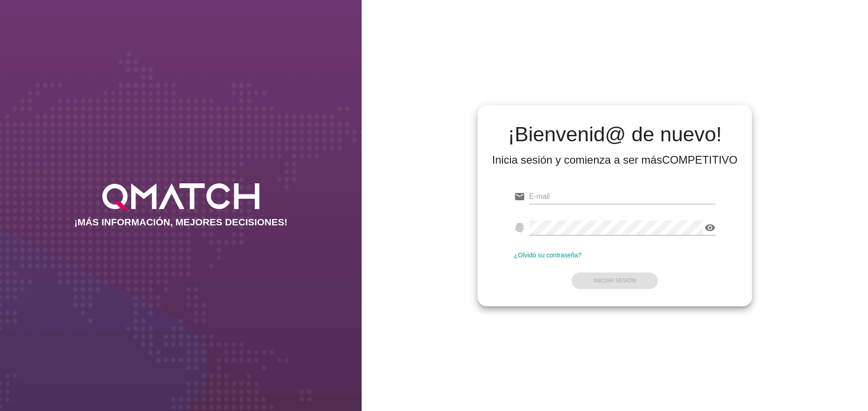 Image resolution: width=868 pixels, height=411 pixels. What do you see at coordinates (548, 255) in the screenshot?
I see `a: ¿Olvidó su contraseña?` at bounding box center [548, 255].